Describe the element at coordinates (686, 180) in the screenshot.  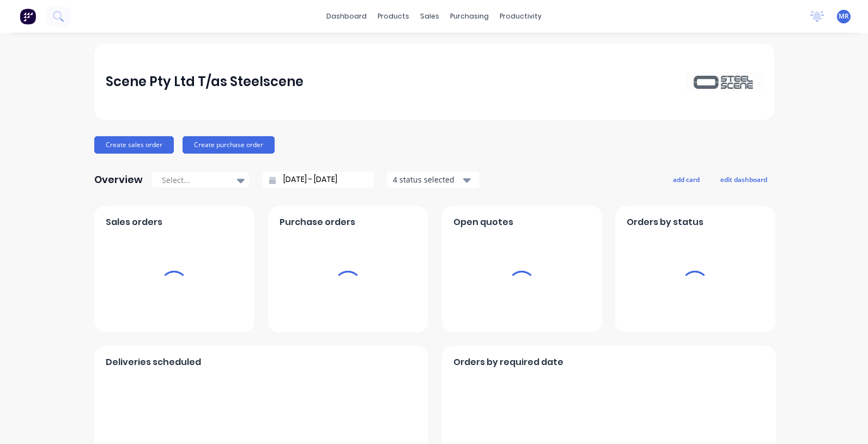
I see `button: add card` at that location.